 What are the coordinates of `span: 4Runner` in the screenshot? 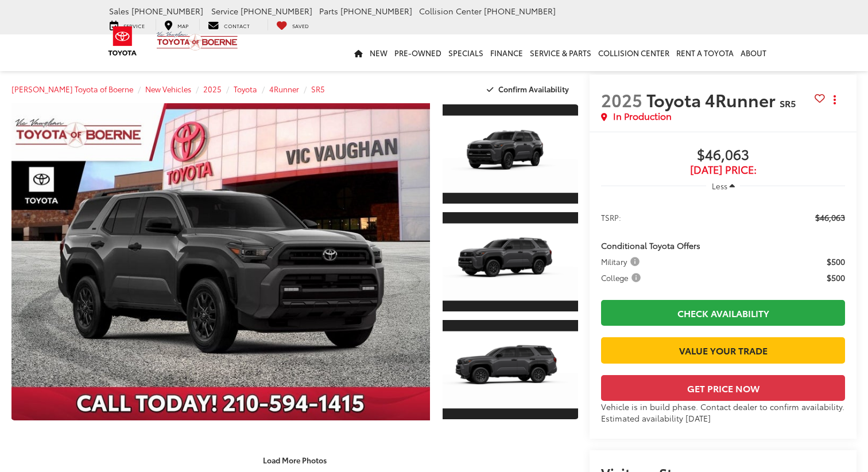 It's located at (284, 89).